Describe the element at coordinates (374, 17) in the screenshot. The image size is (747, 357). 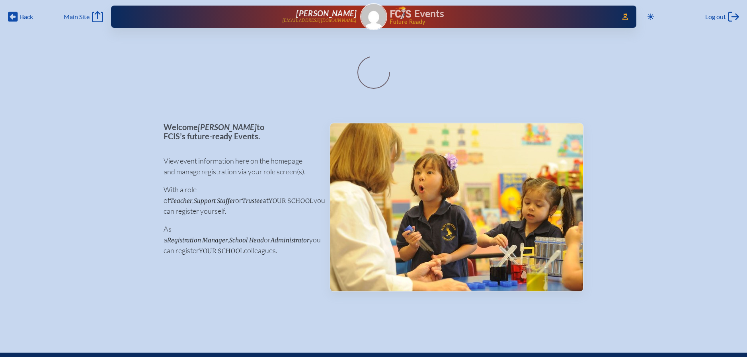
I see `img: Gravatar` at that location.